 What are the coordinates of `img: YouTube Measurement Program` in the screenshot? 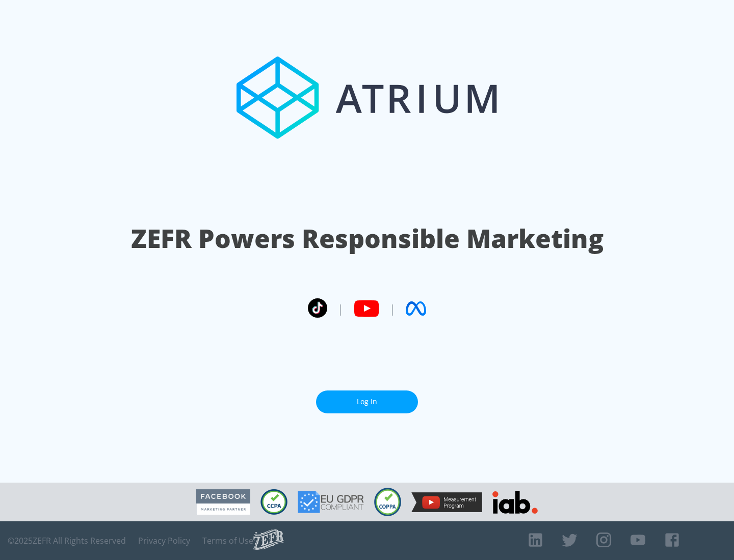 It's located at (447, 502).